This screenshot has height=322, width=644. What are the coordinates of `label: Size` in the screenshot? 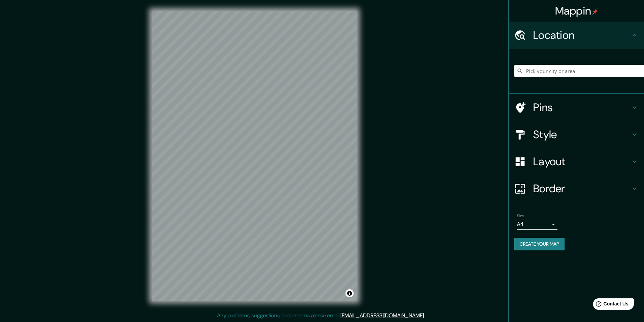 It's located at (520, 216).